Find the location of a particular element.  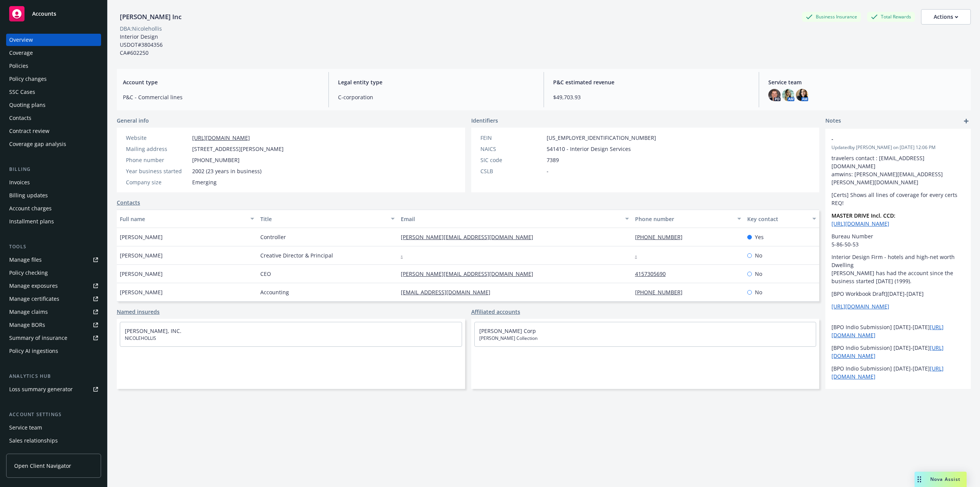

span: Legal entity type is located at coordinates (436, 82).